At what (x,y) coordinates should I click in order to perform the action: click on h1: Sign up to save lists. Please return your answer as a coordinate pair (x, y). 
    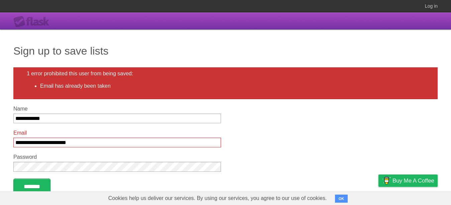
    Looking at the image, I should click on (225, 51).